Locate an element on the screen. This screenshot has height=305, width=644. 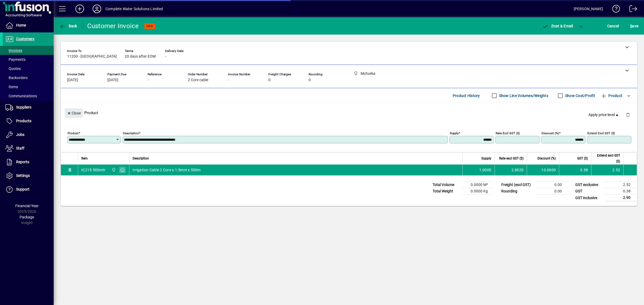
span: Settings is located at coordinates (23, 176).